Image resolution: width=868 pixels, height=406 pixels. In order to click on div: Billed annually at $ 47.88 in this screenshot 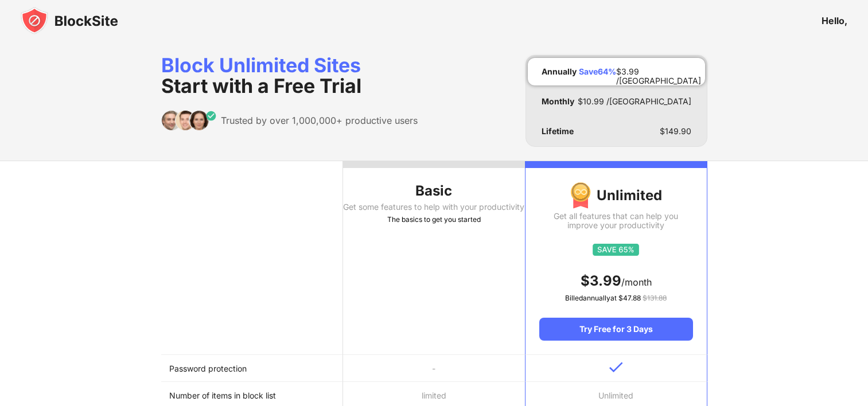, I will do `click(616, 298)`.